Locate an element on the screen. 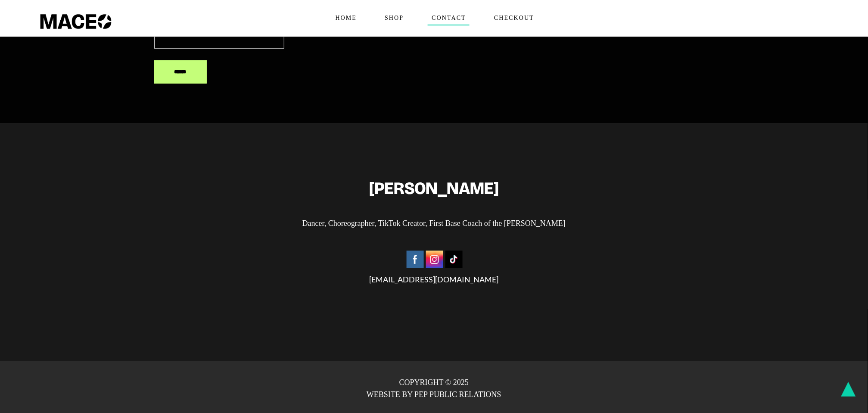  img: Tiktok is located at coordinates (454, 259).